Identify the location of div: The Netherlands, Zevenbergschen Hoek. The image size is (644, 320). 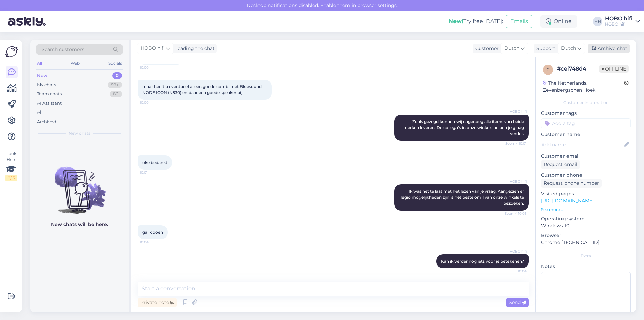
(583, 87).